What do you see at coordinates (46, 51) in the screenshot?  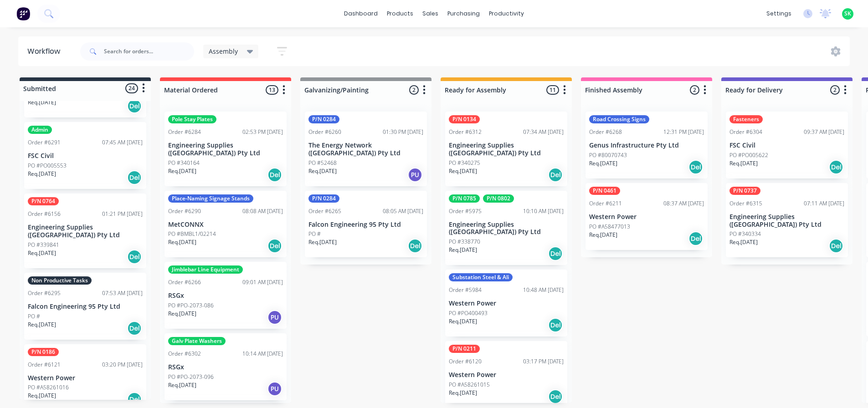 I see `div: Workflow` at bounding box center [46, 51].